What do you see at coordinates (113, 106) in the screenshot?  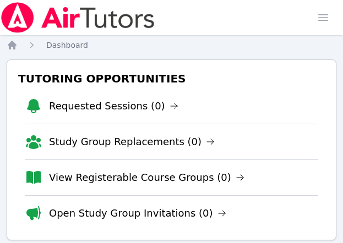 I see `a: Requested Sessions (0)` at bounding box center [113, 106].